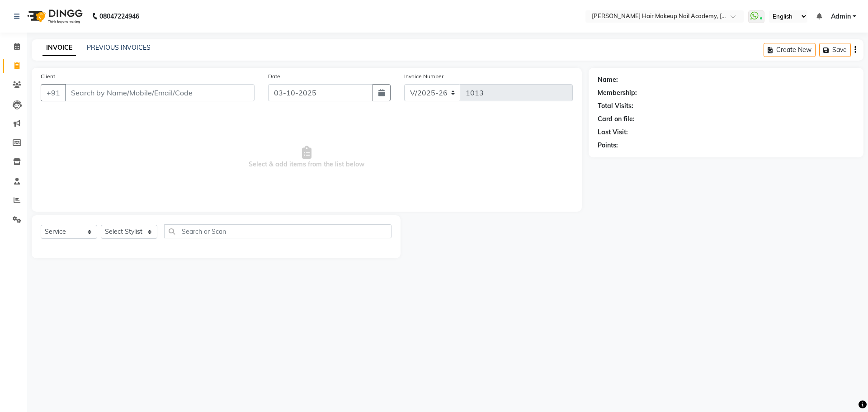 The width and height of the screenshot is (868, 412). Describe the element at coordinates (607, 79) in the screenshot. I see `div: Name:` at that location.